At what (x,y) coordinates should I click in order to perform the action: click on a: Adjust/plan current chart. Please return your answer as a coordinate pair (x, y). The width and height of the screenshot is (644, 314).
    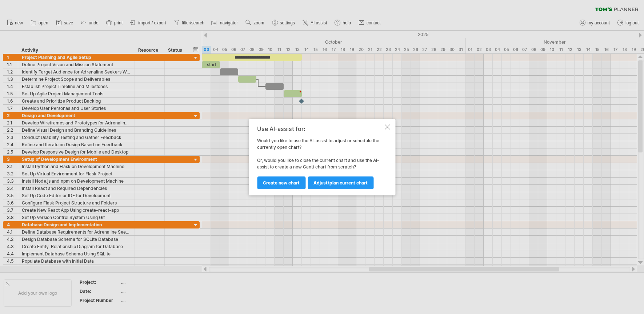
    Looking at the image, I should click on (340, 183).